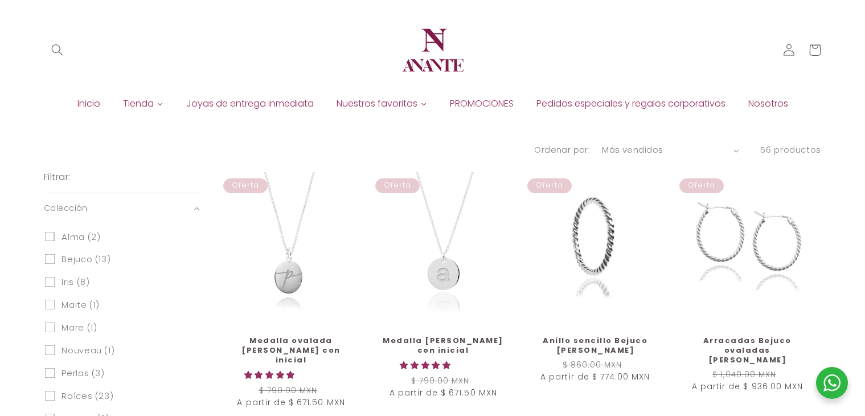 This screenshot has width=865, height=416. Describe the element at coordinates (83, 373) in the screenshot. I see `span: Perlas (3)` at that location.